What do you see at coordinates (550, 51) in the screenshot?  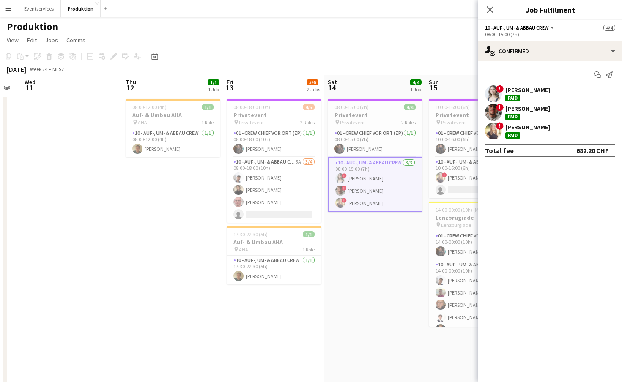 I see `div: Confirmed` at bounding box center [550, 51].